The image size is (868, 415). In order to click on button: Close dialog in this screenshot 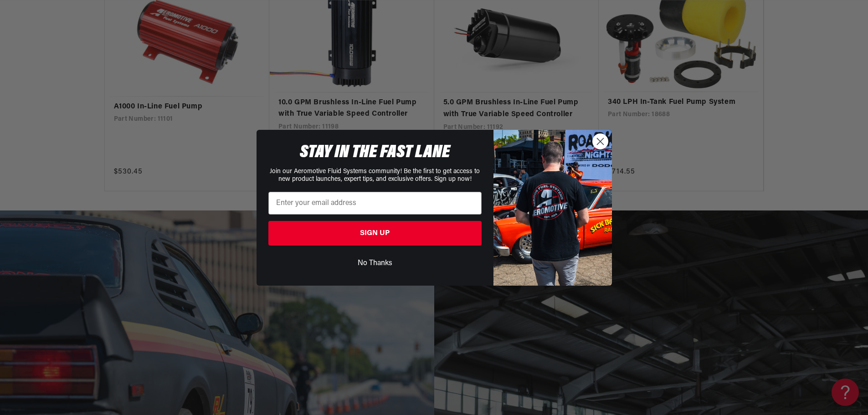, I will do `click(600, 141)`.